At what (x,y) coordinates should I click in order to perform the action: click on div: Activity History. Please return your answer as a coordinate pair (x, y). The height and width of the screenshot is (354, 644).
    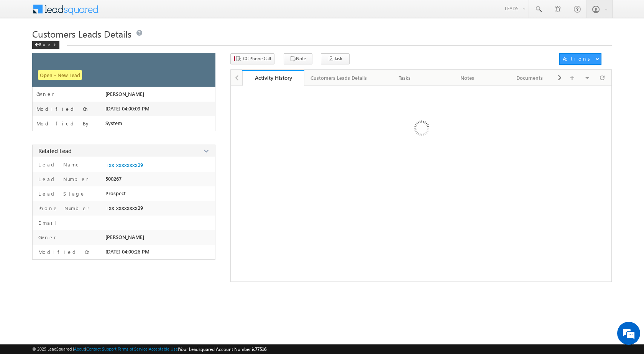
    Looking at the image, I should click on (273, 77).